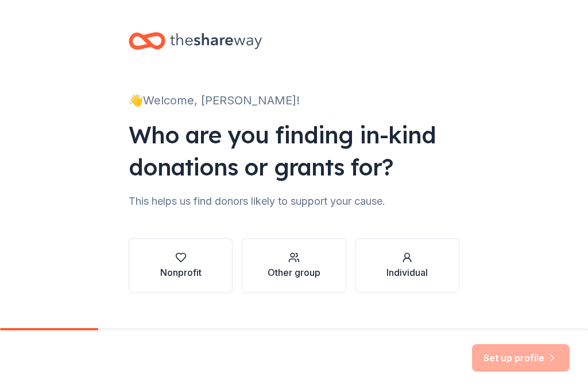  What do you see at coordinates (294, 272) in the screenshot?
I see `div: Other group` at bounding box center [294, 272].